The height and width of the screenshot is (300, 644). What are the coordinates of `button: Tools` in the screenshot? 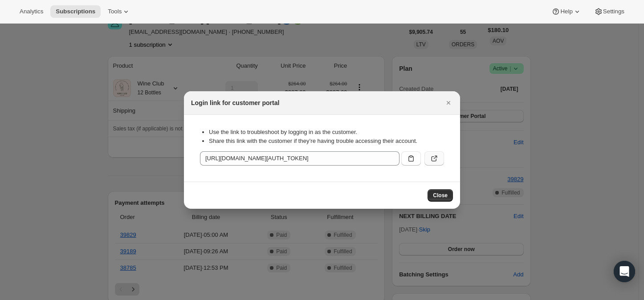 It's located at (119, 11).